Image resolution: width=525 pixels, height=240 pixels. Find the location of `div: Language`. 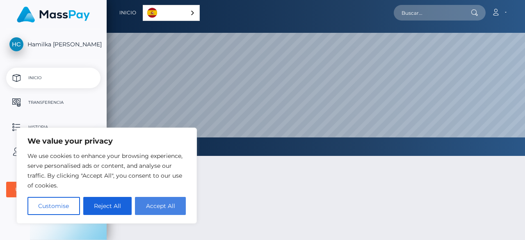

div: Language is located at coordinates (171, 13).